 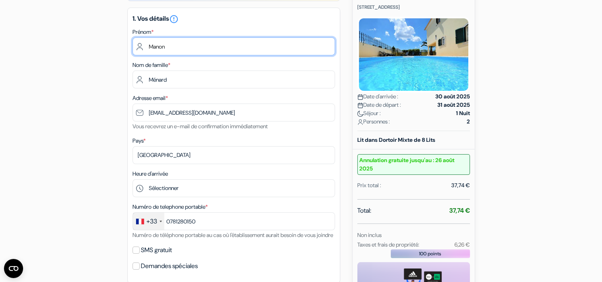 What do you see at coordinates (369, 235) in the screenshot?
I see `small: Non inclus` at bounding box center [369, 235].